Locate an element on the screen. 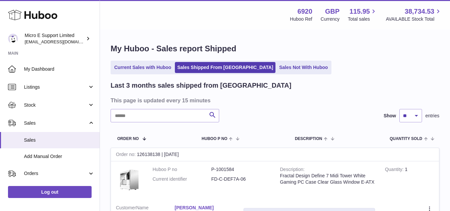 The width and height of the screenshot is (450, 211). span: Stock is located at coordinates (56, 105).